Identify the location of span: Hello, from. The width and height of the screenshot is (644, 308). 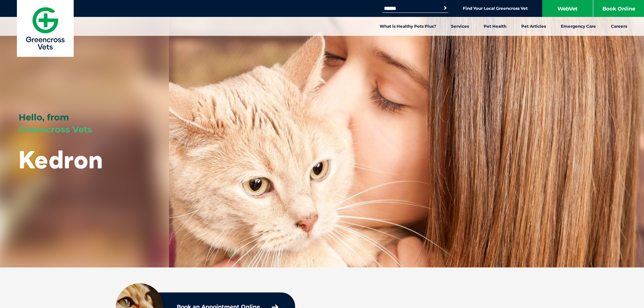
(44, 117).